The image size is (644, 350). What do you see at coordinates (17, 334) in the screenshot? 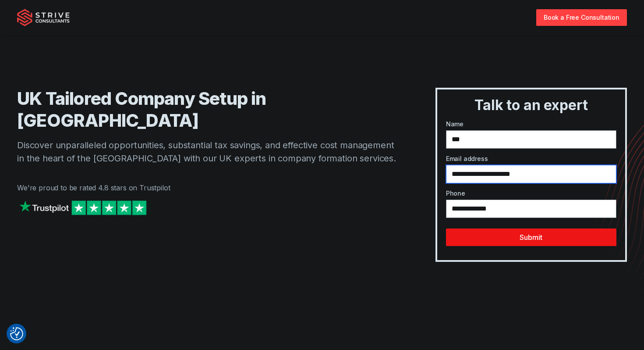
I see `button: Consent Preferences` at bounding box center [17, 334].